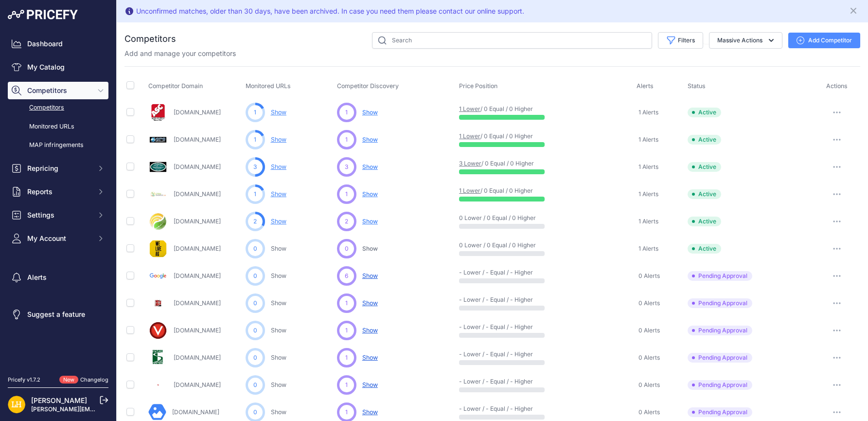 The image size is (868, 421). What do you see at coordinates (268, 85) in the screenshot?
I see `span: Monitored URLs` at bounding box center [268, 85].